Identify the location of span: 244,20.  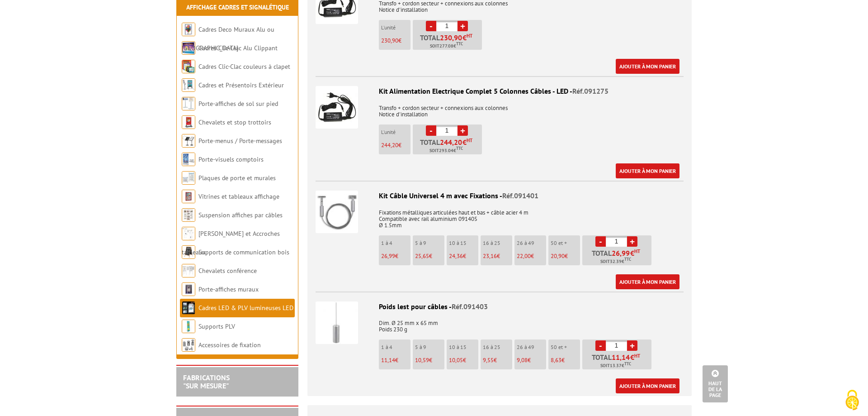
(390, 145).